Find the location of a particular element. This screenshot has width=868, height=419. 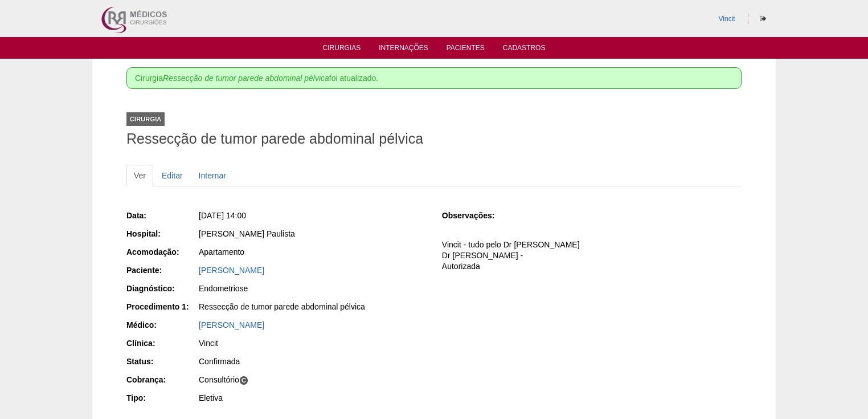

a: Cirurgias is located at coordinates (342, 50).